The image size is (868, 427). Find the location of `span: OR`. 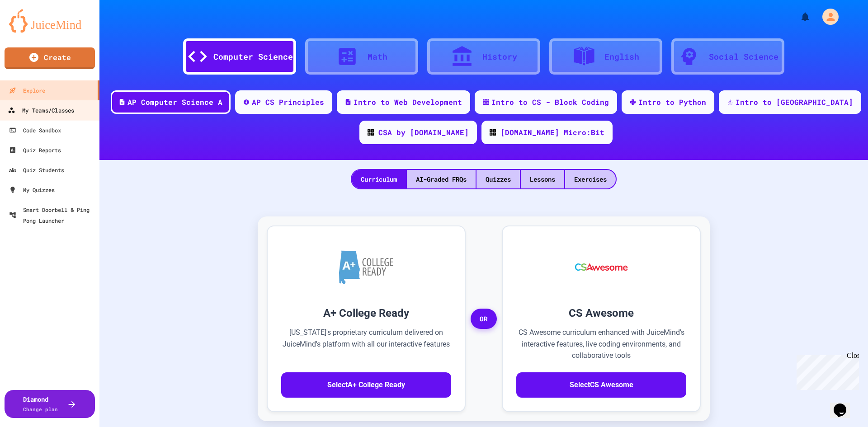

span: OR is located at coordinates (484, 319).